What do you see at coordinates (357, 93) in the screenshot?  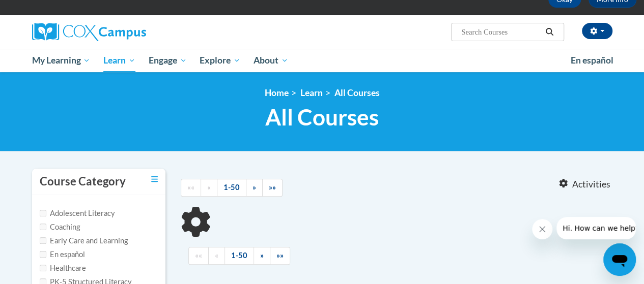 I see `a: All Courses` at bounding box center [357, 93].